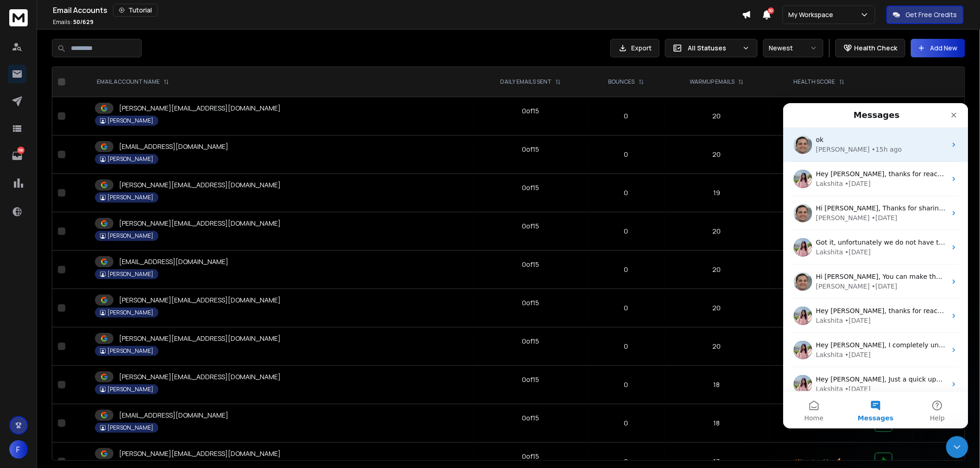  What do you see at coordinates (925, 15) in the screenshot?
I see `button: Get Free Credits` at bounding box center [925, 15].